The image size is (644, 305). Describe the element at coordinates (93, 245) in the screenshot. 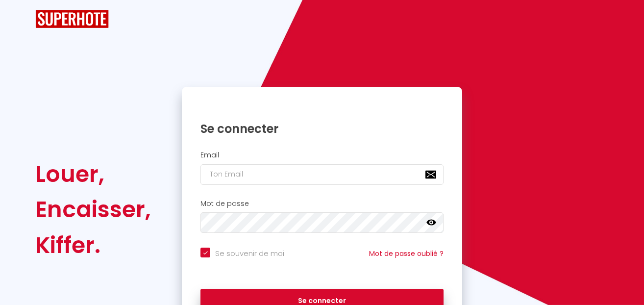

I see `div: Kiffer.` at that location.